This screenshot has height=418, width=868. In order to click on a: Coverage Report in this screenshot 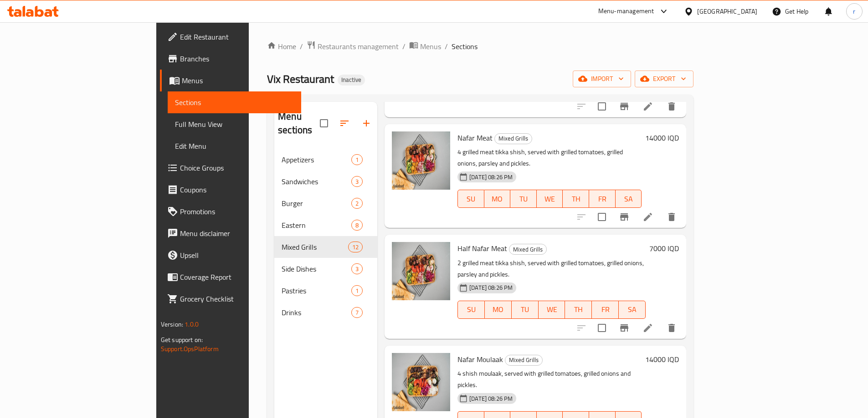, I will do `click(231, 277)`.